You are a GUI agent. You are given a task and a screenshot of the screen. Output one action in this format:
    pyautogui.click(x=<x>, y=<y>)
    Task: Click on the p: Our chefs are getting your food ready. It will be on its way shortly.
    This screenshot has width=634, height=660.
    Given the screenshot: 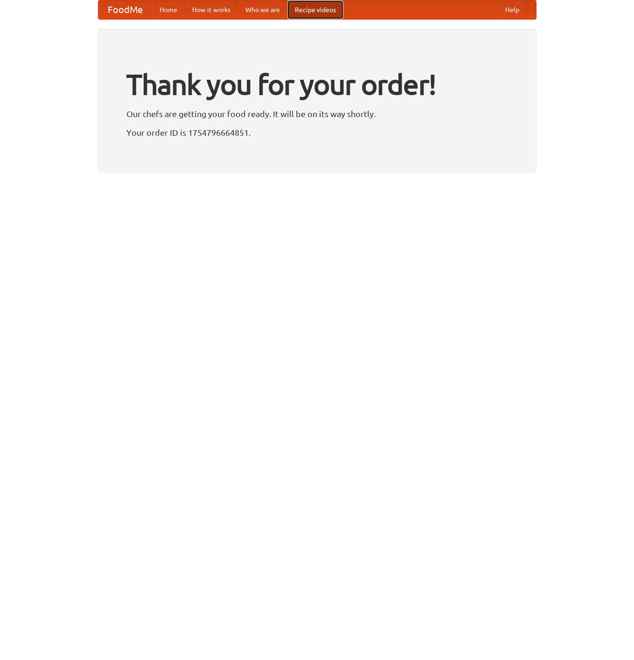 What is the action you would take?
    pyautogui.click(x=317, y=114)
    